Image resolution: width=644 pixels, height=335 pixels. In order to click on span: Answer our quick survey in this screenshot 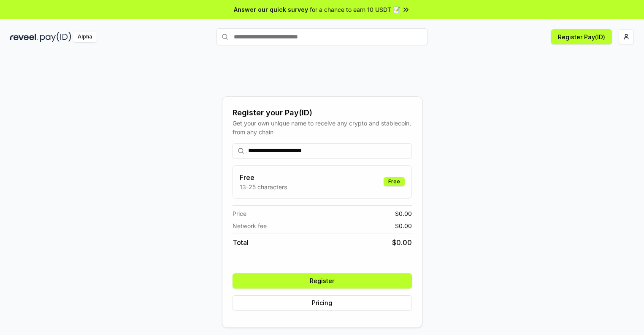, I will do `click(271, 9)`.